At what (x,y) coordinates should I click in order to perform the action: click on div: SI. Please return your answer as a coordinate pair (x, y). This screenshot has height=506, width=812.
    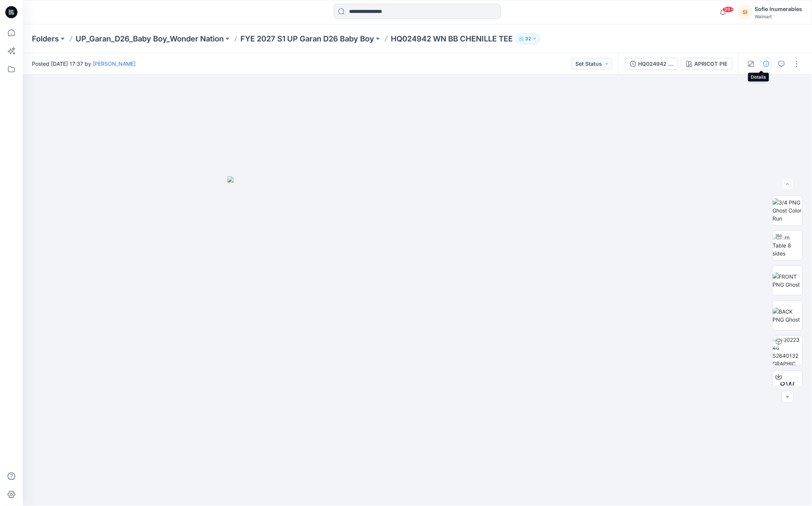
    Looking at the image, I should click on (745, 12).